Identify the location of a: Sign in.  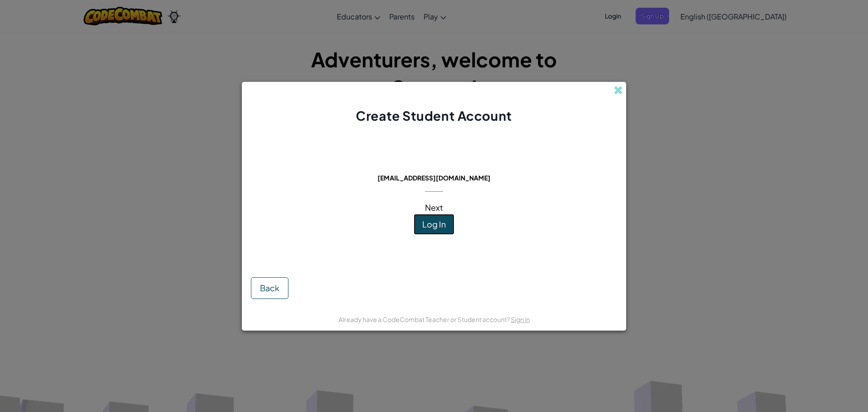
(520, 320).